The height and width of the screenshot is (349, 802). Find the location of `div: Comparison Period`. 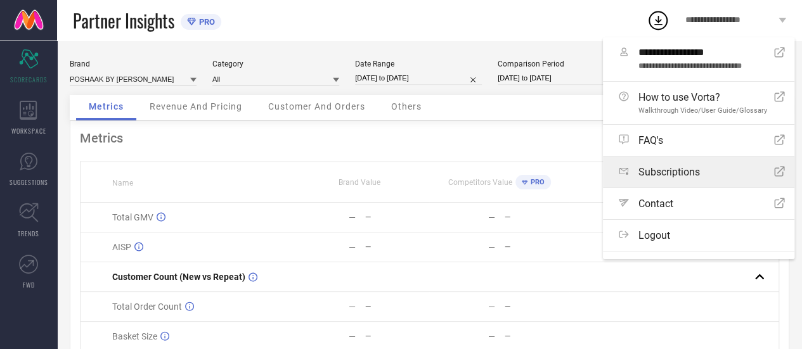

div: Comparison Period is located at coordinates (561, 64).